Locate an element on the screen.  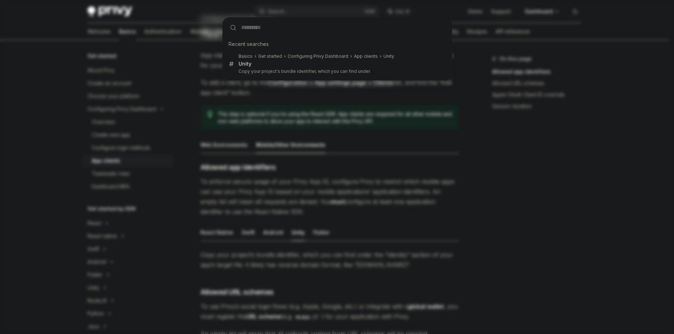
div: Configuring Privy Dashboard is located at coordinates (318, 56).